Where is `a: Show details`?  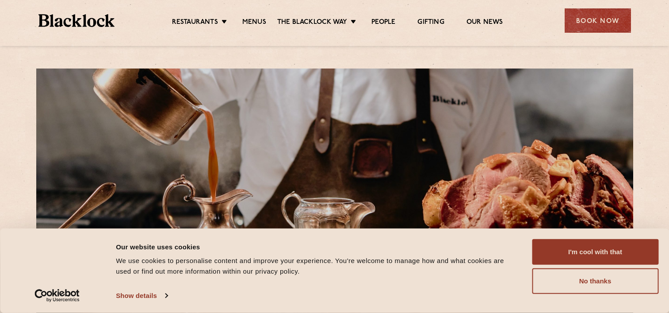
a: Show details is located at coordinates (141, 296).